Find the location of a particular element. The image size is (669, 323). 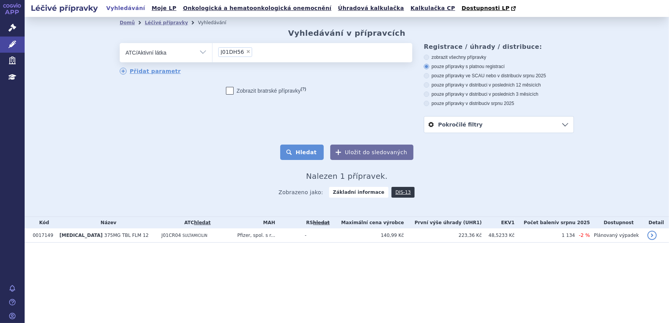

h3: Registrace / úhrady / distribuce: is located at coordinates (499, 47).